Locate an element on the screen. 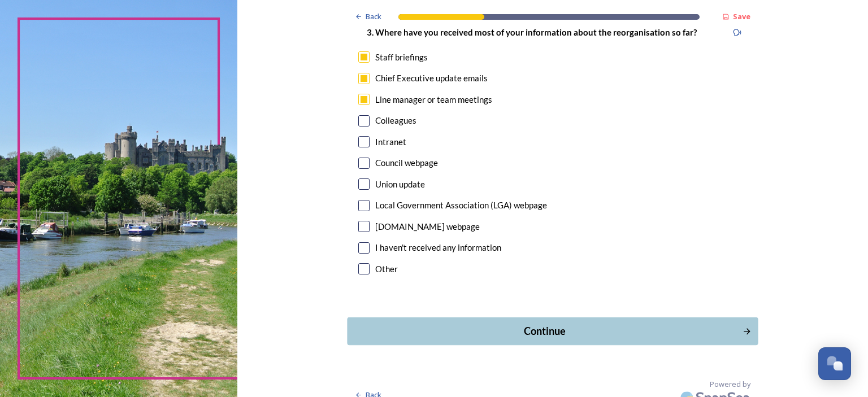 This screenshot has width=868, height=397. button: Continue is located at coordinates (552, 331).